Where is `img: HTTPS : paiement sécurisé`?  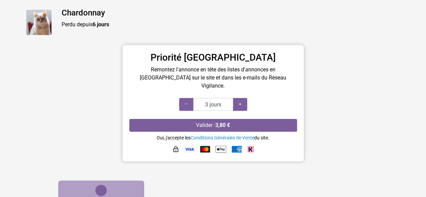
img: HTTPS : paiement sécurisé is located at coordinates (176, 149).